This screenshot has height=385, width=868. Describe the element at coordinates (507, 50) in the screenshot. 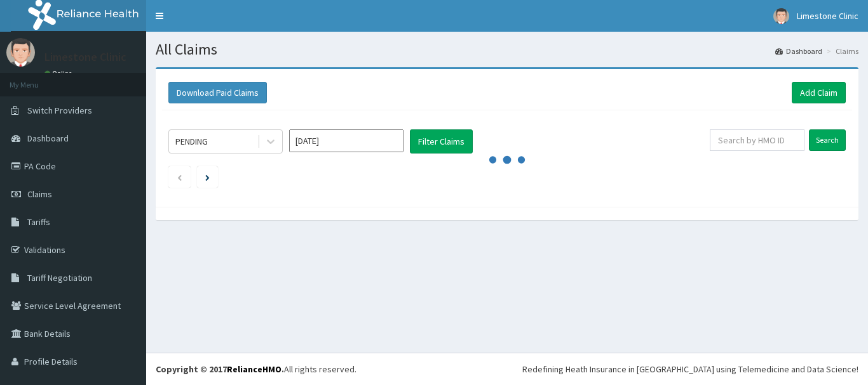

I see `h1: All Claims` at that location.